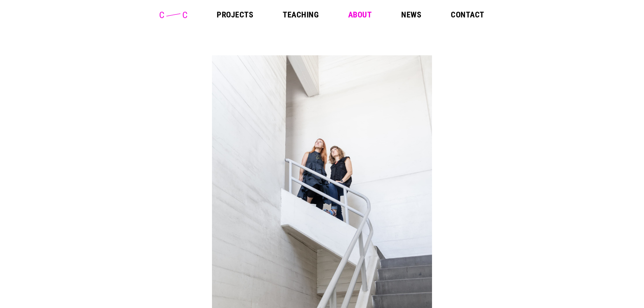 The image size is (644, 308). What do you see at coordinates (235, 15) in the screenshot?
I see `a: Projects` at bounding box center [235, 15].